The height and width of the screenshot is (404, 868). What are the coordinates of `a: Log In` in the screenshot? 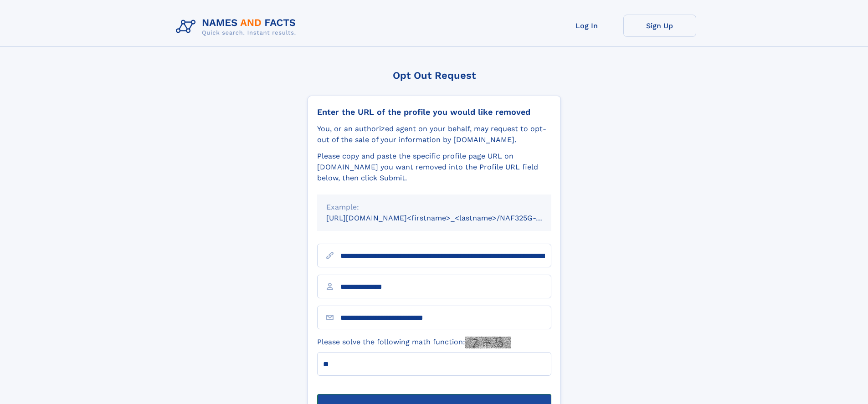 It's located at (587, 25).